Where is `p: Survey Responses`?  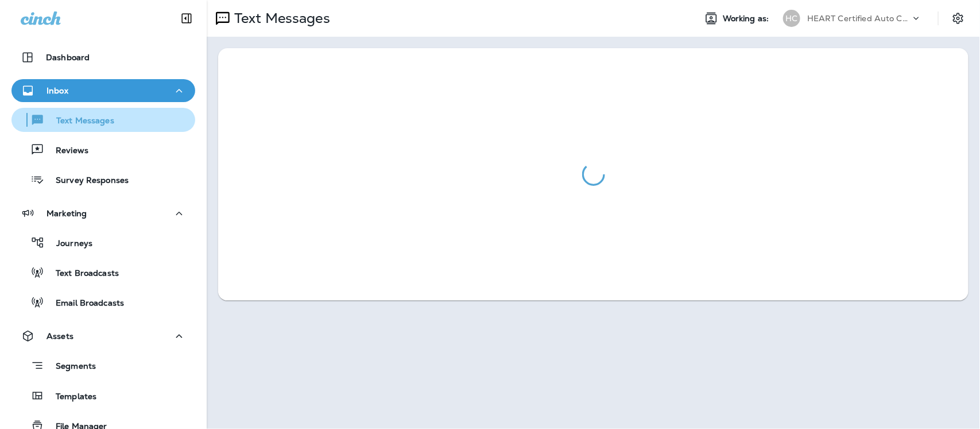 p: Survey Responses is located at coordinates (86, 181).